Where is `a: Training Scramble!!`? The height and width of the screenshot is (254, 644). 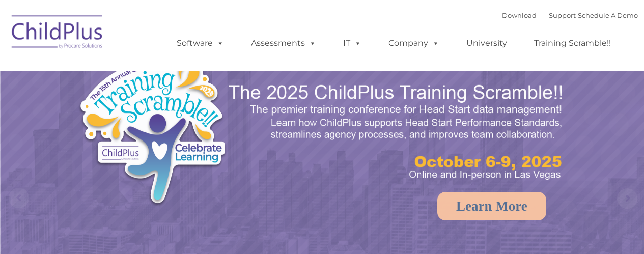 a: Training Scramble!! is located at coordinates (572, 43).